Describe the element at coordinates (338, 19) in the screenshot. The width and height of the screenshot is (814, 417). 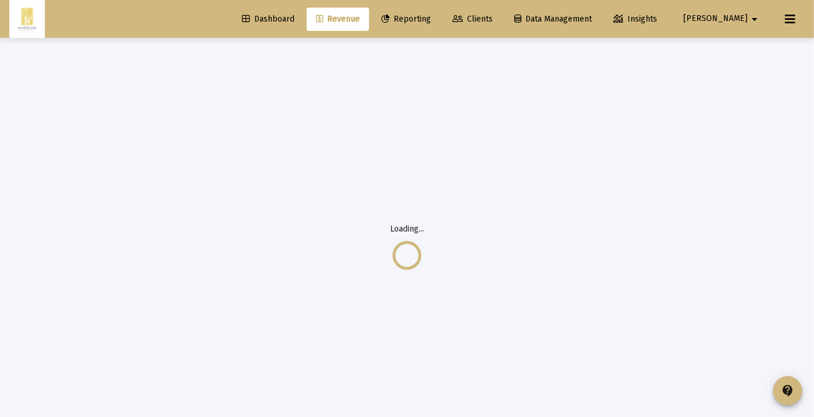
I see `a: Revenue` at that location.